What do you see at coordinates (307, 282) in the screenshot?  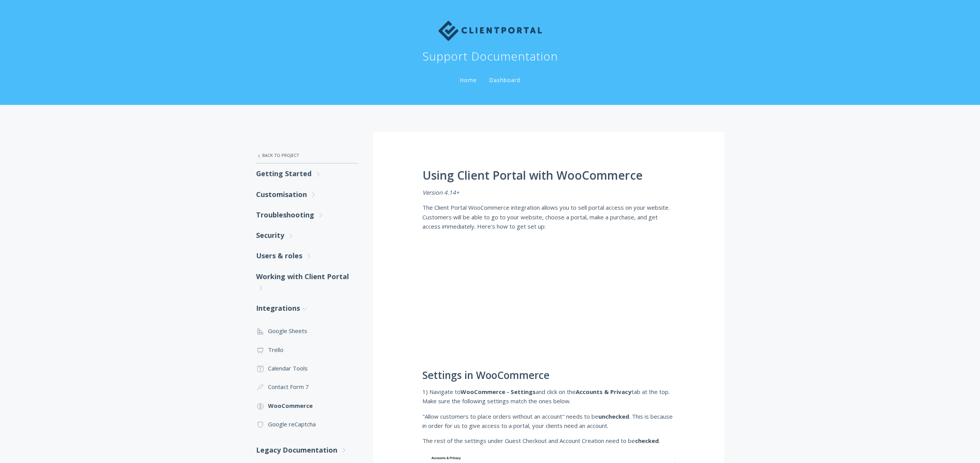 I see `a: Working with Client Portal` at bounding box center [307, 282].